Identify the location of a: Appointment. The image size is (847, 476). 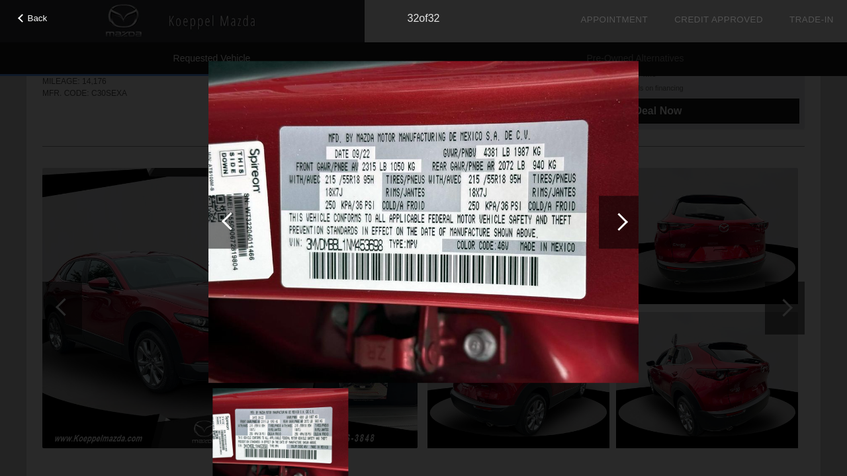
(614, 19).